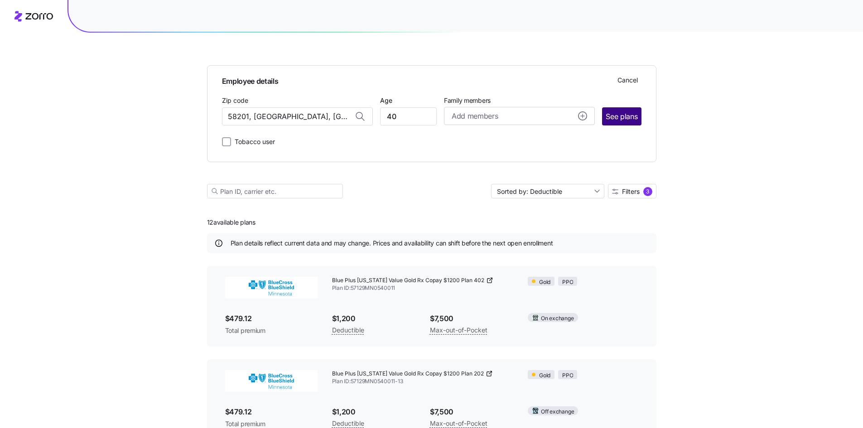 Image resolution: width=863 pixels, height=428 pixels. I want to click on svg: add icon, so click(582, 116).